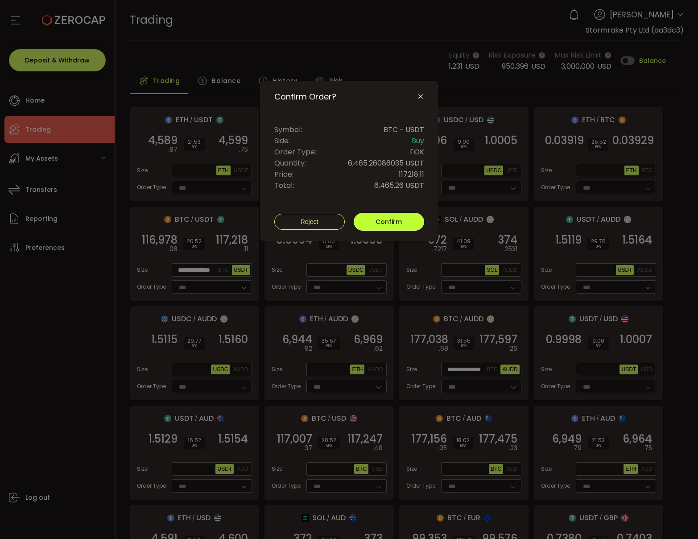  Describe the element at coordinates (417, 152) in the screenshot. I see `span: FOK` at that location.